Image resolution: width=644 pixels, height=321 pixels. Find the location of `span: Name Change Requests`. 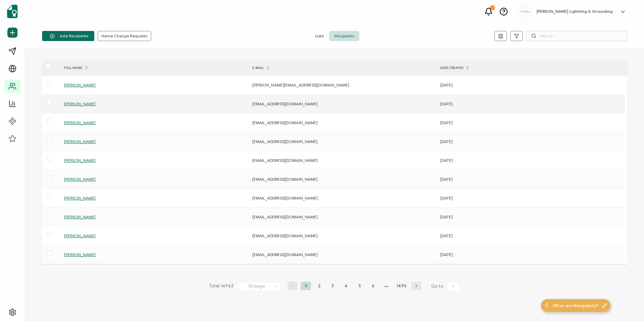

span: Name Change Requests is located at coordinates (124, 36).